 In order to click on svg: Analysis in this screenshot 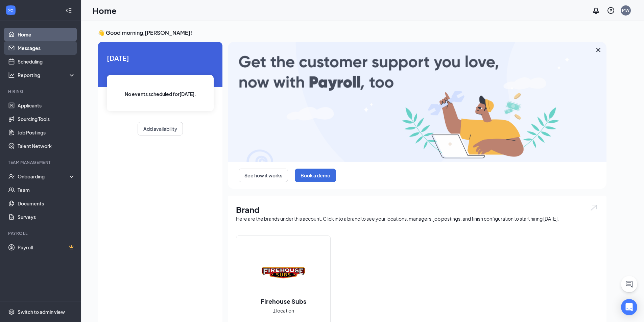, I will do `click(11, 75)`.